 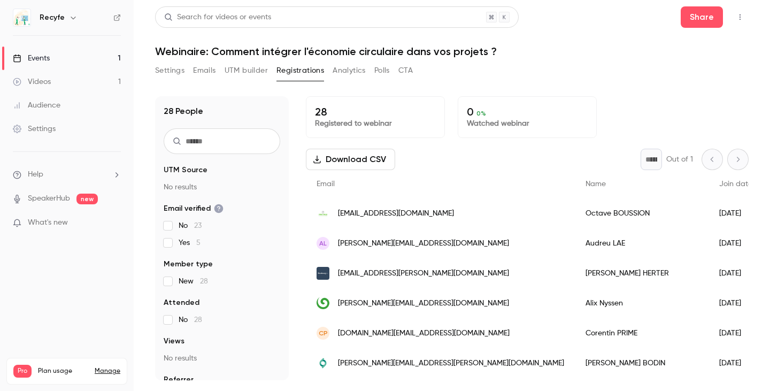 What do you see at coordinates (170, 71) in the screenshot?
I see `button: Settings` at bounding box center [170, 71].